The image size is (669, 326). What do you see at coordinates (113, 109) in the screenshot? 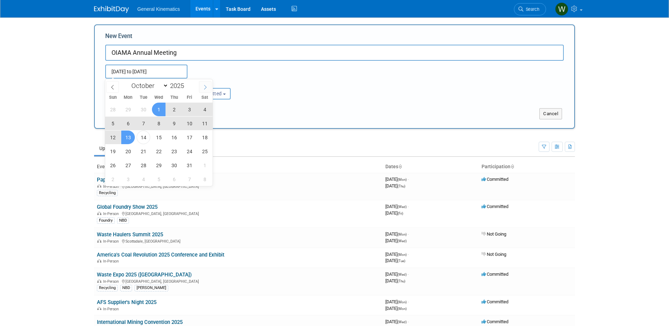
I see `span: September 28, 2025` at bounding box center [113, 109].